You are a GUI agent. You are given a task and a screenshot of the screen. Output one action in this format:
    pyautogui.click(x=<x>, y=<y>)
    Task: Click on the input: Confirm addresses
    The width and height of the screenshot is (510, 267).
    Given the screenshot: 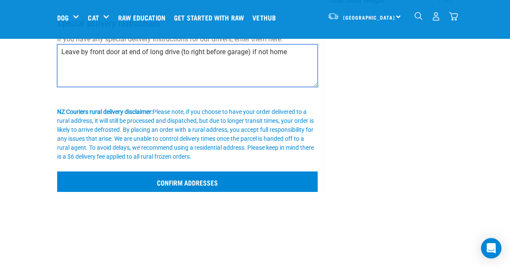 What is the action you would take?
    pyautogui.click(x=187, y=182)
    